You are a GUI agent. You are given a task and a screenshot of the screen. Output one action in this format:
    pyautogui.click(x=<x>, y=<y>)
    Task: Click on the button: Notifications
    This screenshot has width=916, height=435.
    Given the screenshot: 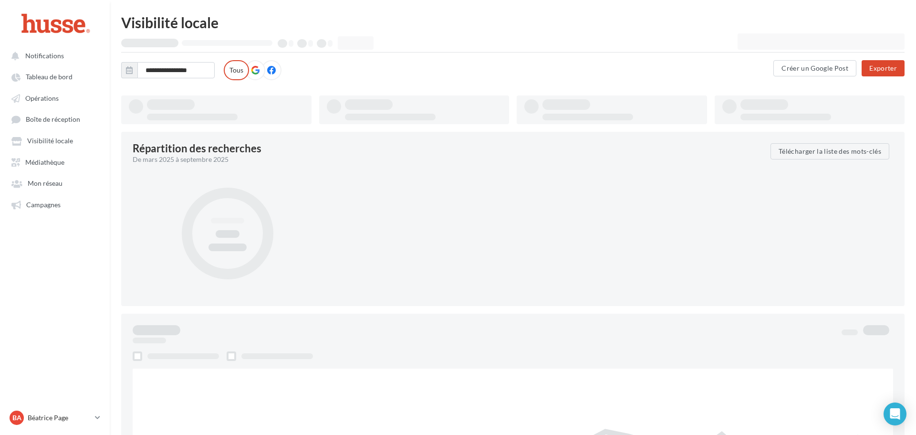 What is the action you would take?
    pyautogui.click(x=53, y=55)
    